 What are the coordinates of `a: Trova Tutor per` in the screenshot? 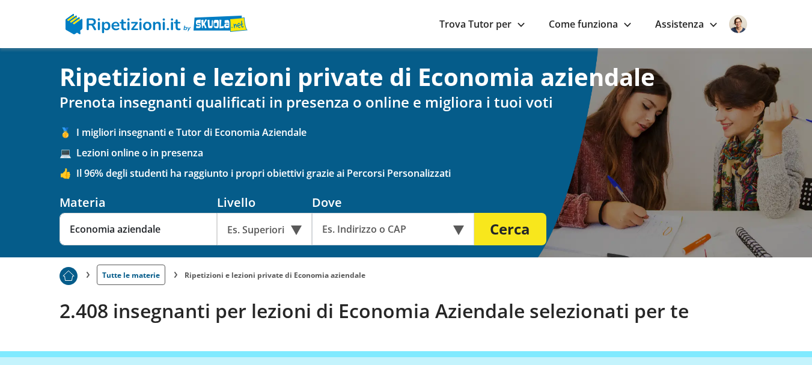 It's located at (482, 24).